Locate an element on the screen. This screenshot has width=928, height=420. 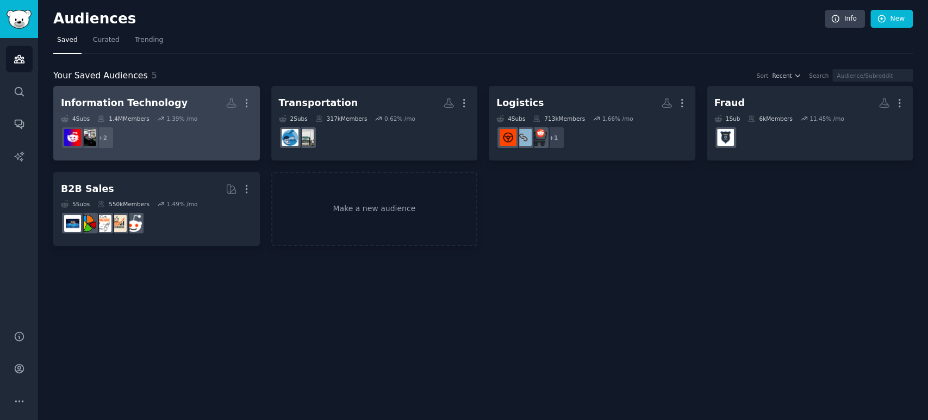
a: Info is located at coordinates (845, 19).